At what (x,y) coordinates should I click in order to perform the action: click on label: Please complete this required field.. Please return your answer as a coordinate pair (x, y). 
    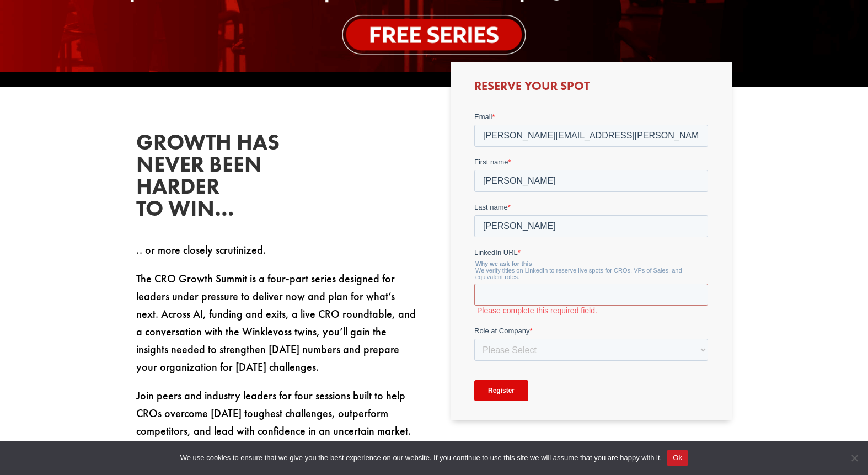
    Looking at the image, I should click on (118, 199).